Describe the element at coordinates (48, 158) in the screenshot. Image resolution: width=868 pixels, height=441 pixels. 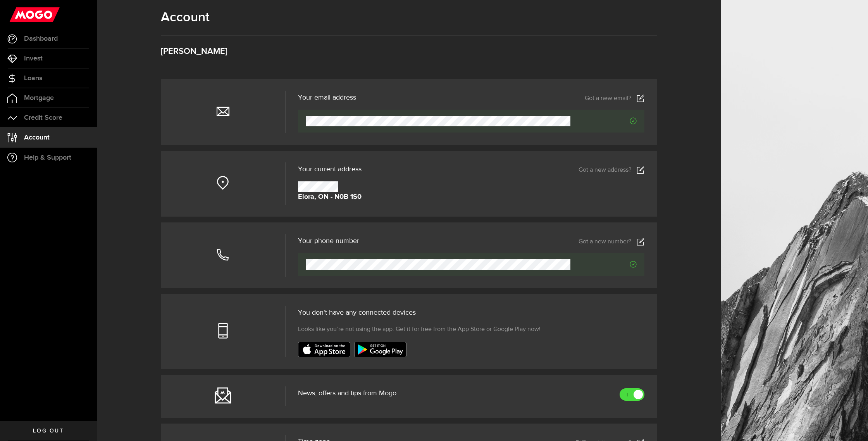
I see `span: Help & Support` at that location.